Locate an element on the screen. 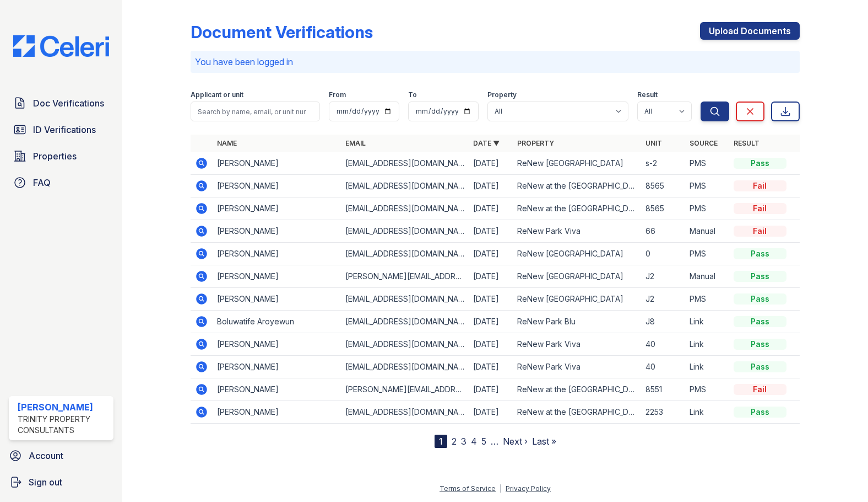  a: Account is located at coordinates (61, 456).